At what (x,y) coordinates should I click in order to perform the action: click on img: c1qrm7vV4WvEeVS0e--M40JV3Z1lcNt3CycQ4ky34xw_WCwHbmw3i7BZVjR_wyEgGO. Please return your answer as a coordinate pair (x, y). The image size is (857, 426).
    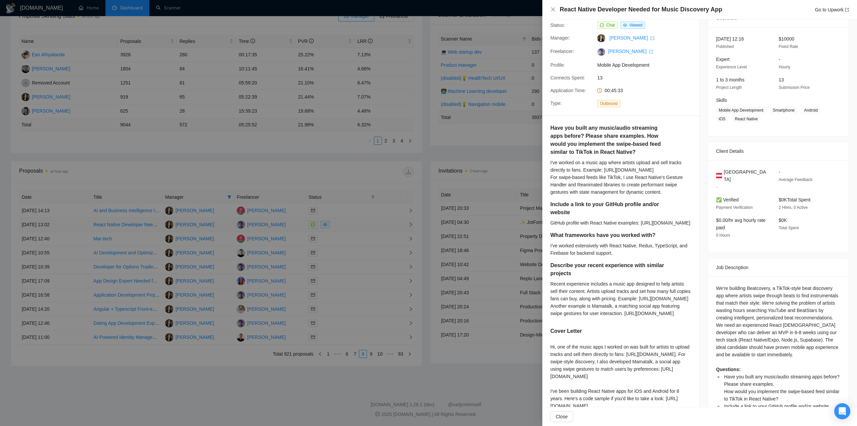
    Looking at the image, I should click on (601, 52).